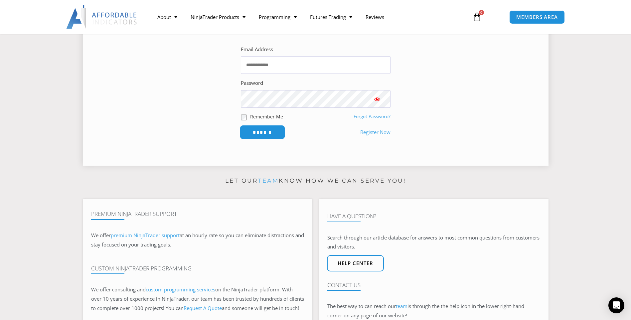 The width and height of the screenshot is (631, 320). What do you see at coordinates (375, 132) in the screenshot?
I see `a: Register Now` at bounding box center [375, 132].